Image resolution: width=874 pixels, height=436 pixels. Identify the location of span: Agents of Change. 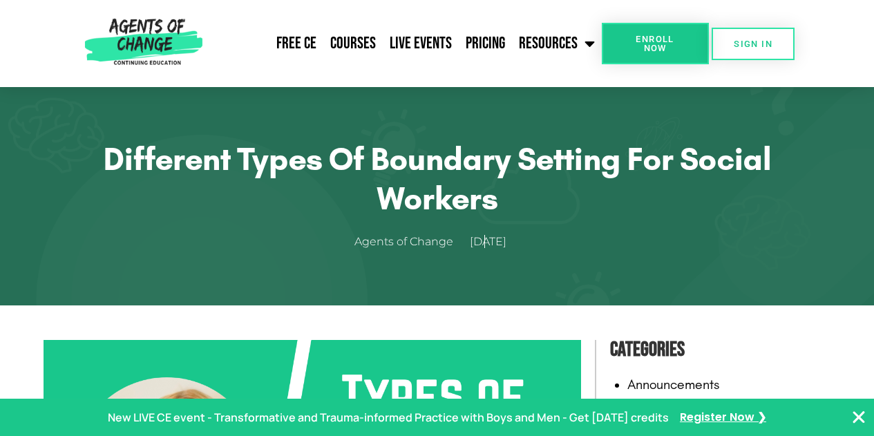
(404, 242).